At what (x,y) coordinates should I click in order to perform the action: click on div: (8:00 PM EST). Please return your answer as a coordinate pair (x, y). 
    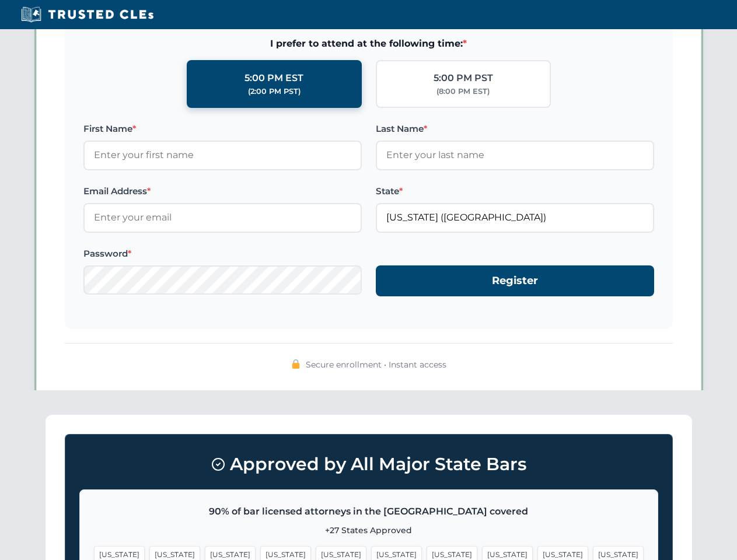
    Looking at the image, I should click on (462, 91).